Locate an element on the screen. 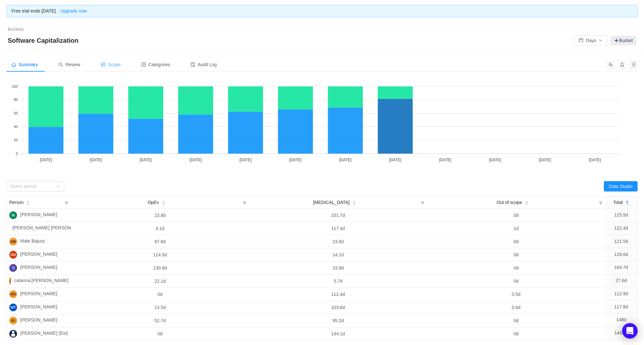 This screenshot has width=644, height=345. i: icon: profile is located at coordinates (143, 64).